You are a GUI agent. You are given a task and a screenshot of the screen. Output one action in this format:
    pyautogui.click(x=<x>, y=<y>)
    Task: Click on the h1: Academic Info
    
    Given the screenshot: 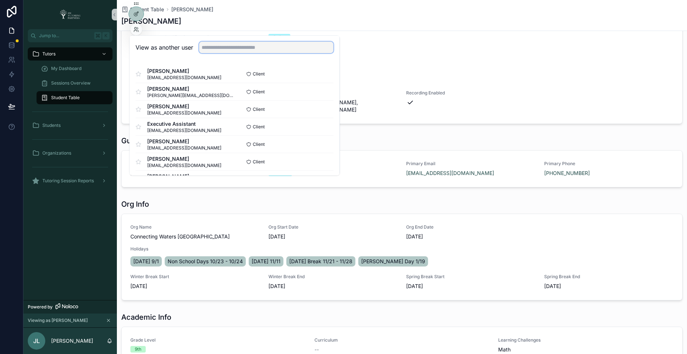 What is the action you would take?
    pyautogui.click(x=146, y=318)
    